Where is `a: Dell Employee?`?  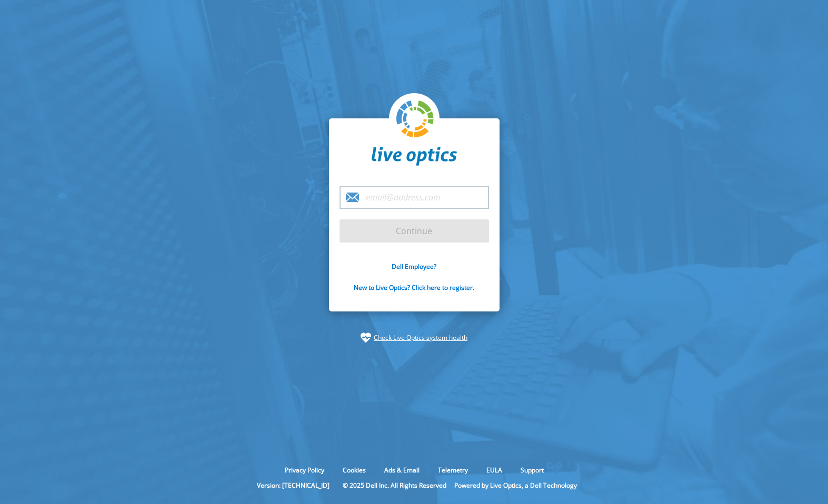
a: Dell Employee? is located at coordinates (414, 266).